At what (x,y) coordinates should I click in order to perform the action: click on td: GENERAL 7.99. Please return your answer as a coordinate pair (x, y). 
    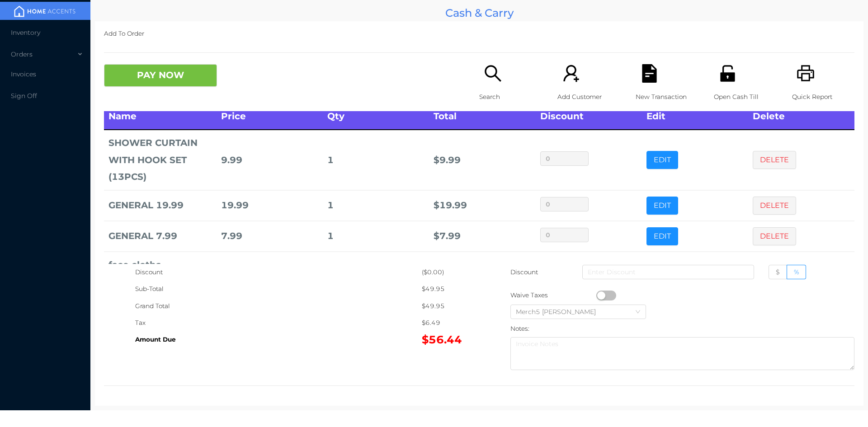
    Looking at the image, I should click on (160, 236).